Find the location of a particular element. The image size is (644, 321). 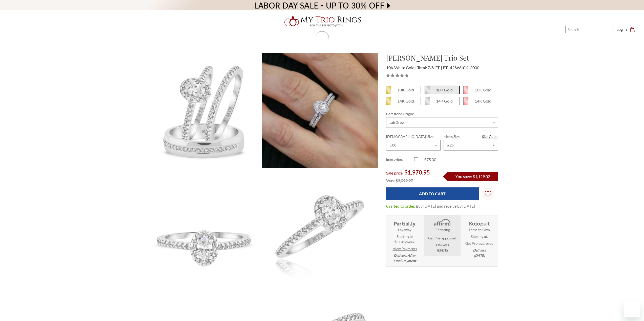

span: 10K Yellow Gold is located at coordinates (403, 90).